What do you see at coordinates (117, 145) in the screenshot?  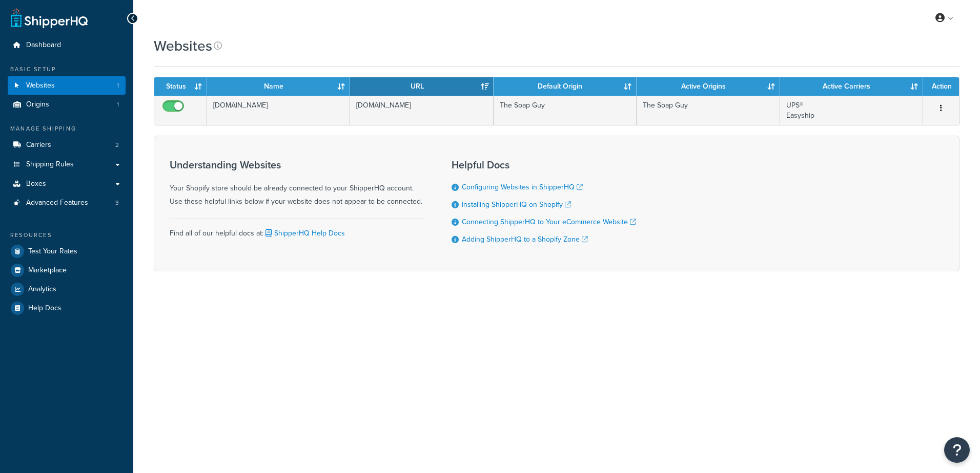 I see `span: 2` at bounding box center [117, 145].